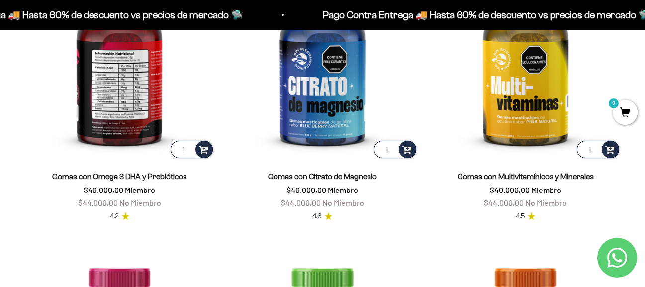 Image resolution: width=645 pixels, height=287 pixels. I want to click on a: 0, so click(625, 113).